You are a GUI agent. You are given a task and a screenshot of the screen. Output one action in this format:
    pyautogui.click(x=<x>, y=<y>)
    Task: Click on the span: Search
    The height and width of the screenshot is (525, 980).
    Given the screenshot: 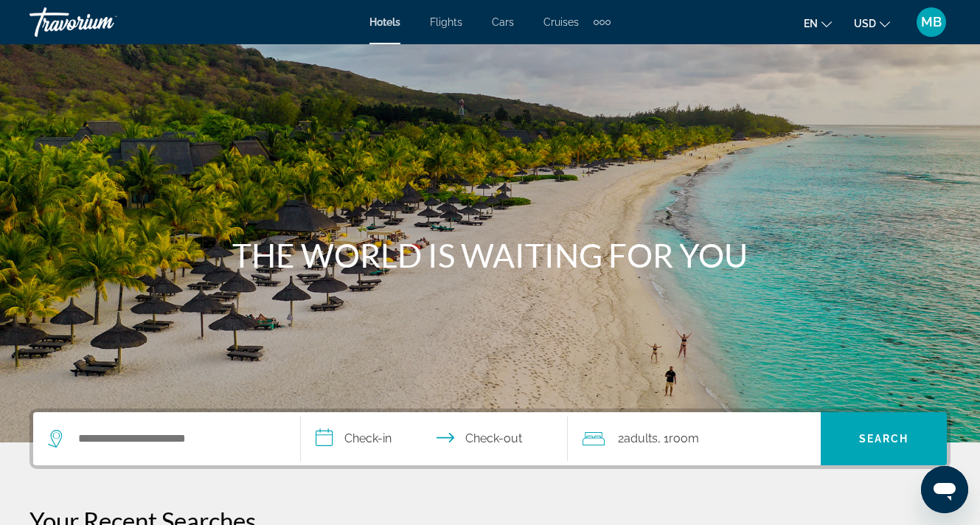 What is the action you would take?
    pyautogui.click(x=884, y=439)
    